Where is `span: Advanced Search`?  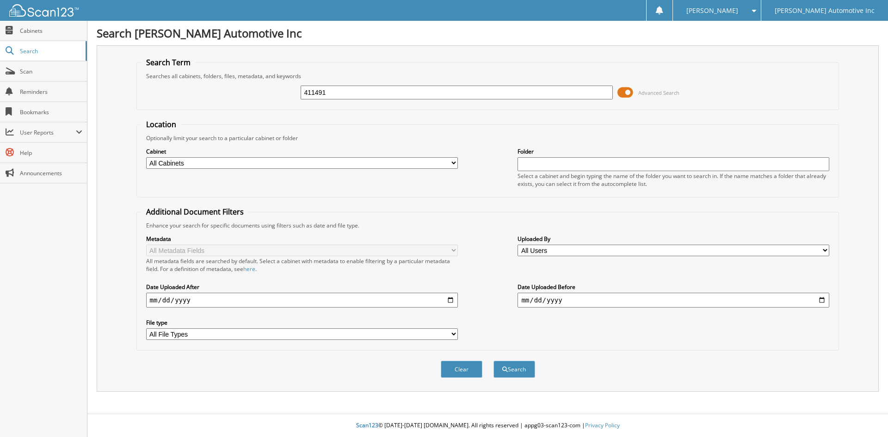
span: Advanced Search is located at coordinates (659, 93).